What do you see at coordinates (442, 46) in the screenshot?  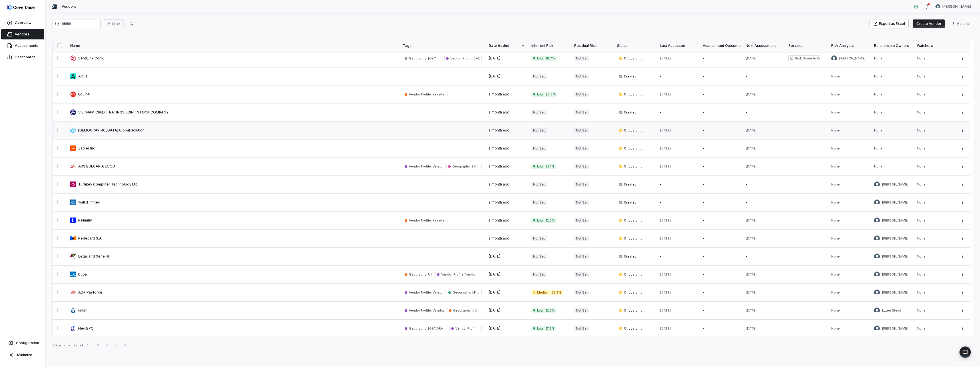 I see `div: Tags` at bounding box center [442, 46].